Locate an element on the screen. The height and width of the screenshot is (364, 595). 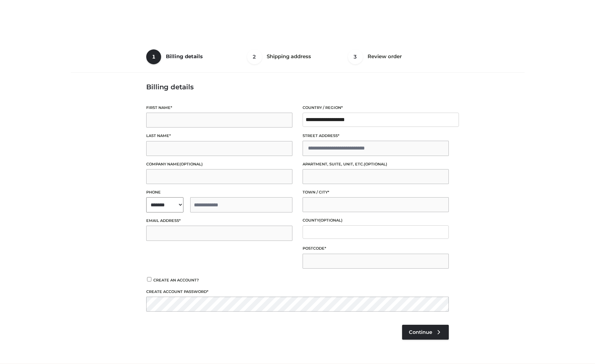
span: 1 is located at coordinates (154, 57).